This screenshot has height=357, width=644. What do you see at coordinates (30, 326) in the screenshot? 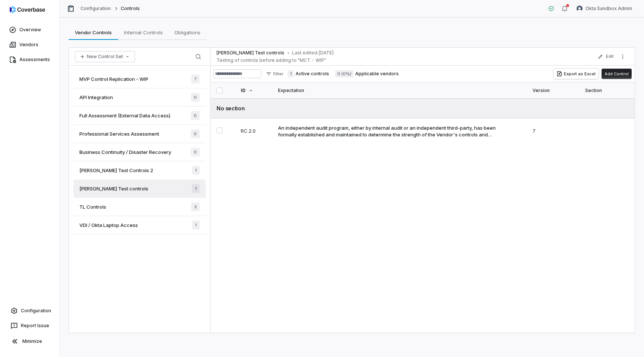
I see `button: Report Issue` at bounding box center [30, 326].